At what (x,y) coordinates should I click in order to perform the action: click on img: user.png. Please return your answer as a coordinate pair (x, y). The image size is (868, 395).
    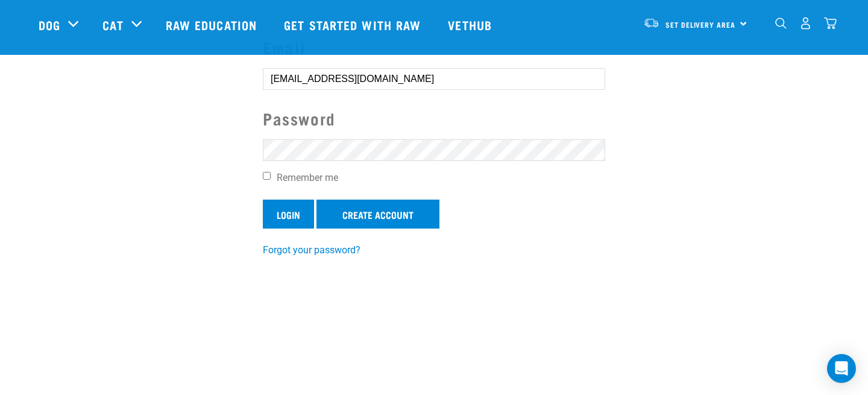
    Looking at the image, I should click on (806, 23).